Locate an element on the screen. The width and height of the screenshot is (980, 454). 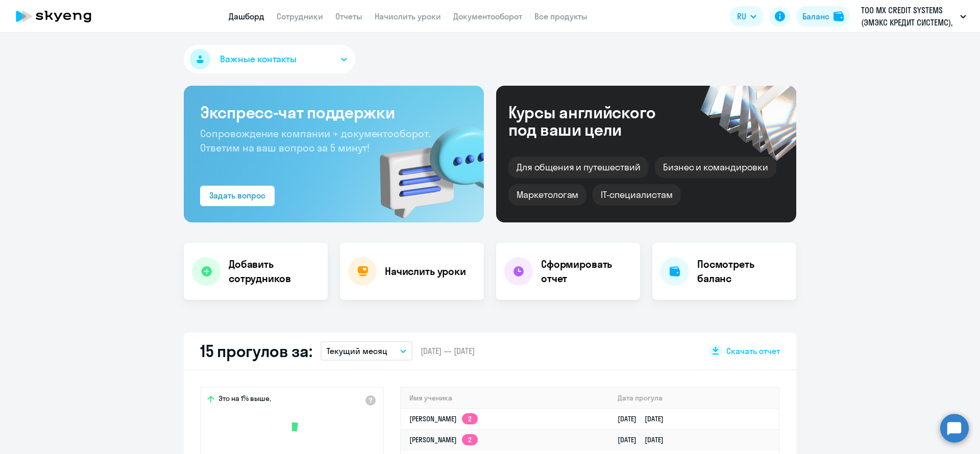
button: Балансbalance is located at coordinates (823, 16).